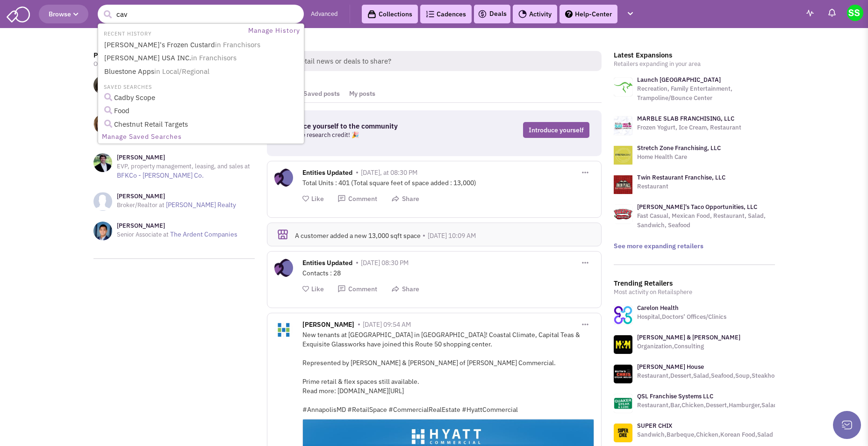 This screenshot has width=868, height=446. What do you see at coordinates (141, 204) in the screenshot?
I see `span: Broker/Realtor at` at bounding box center [141, 204].